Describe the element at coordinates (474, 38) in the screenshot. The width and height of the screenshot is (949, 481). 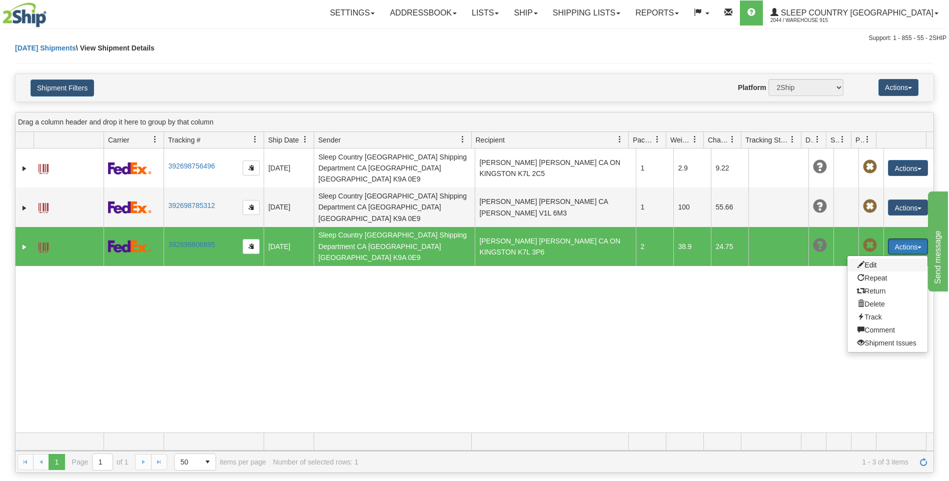
I see `div: Support: 1 - 855 - 55 - 2SHIP` at that location.